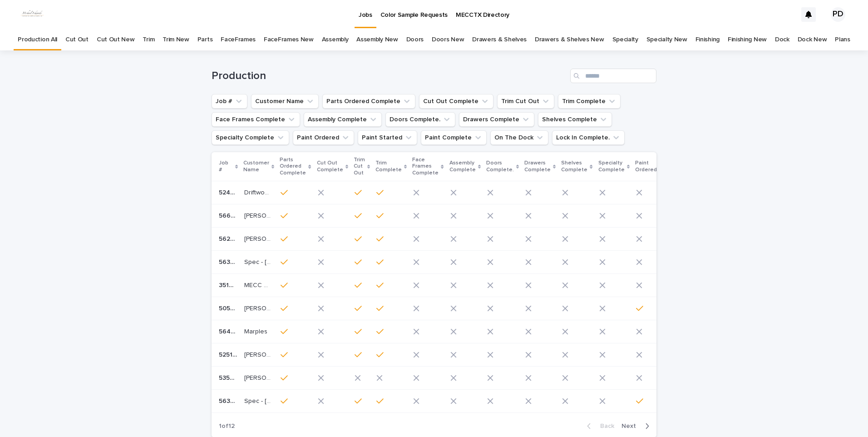 This screenshot has height=437, width=868. What do you see at coordinates (258, 192) in the screenshot?
I see `p: Driftwood Modern` at bounding box center [258, 192].